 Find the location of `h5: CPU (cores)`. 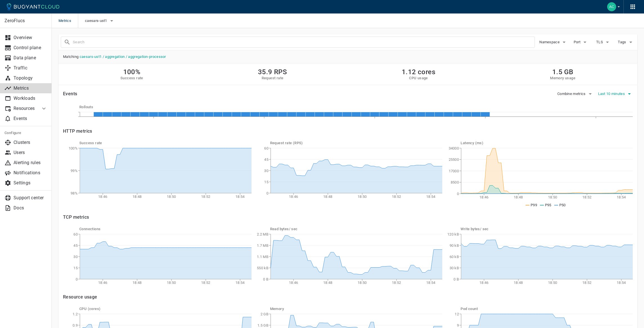

h5: CPU (cores) is located at coordinates (165, 309).